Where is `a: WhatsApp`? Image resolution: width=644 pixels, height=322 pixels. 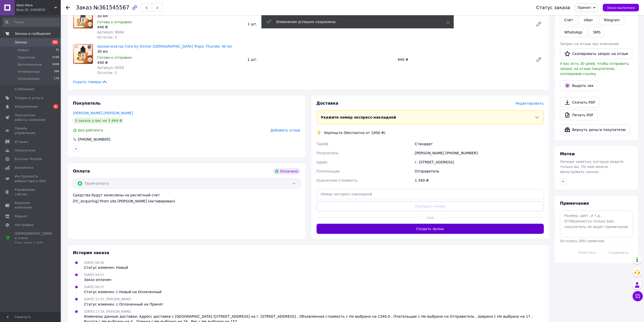
a: WhatsApp is located at coordinates (573, 32).